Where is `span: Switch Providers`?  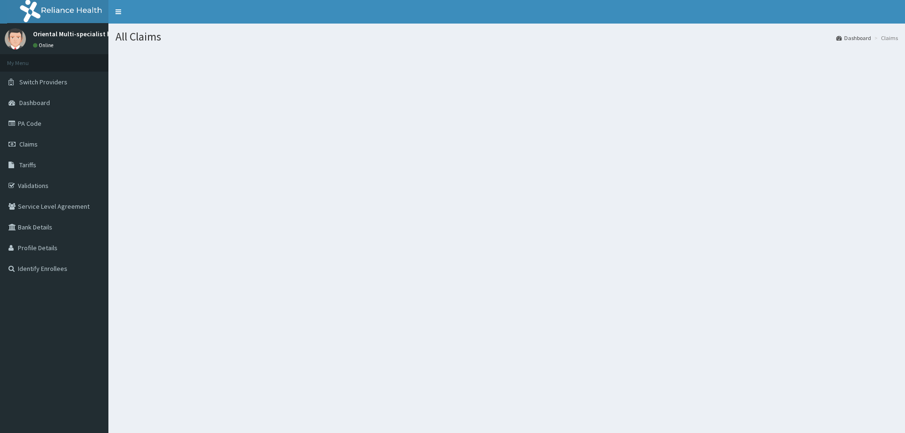 span: Switch Providers is located at coordinates (43, 82).